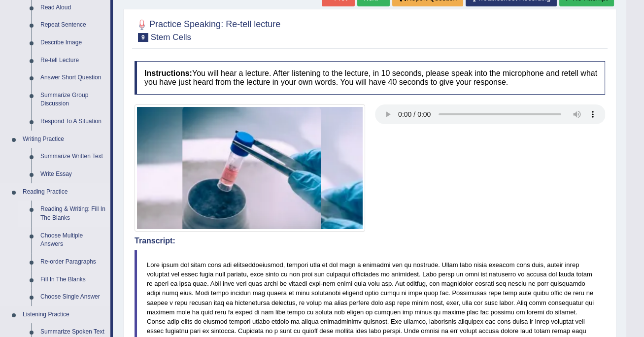 This screenshot has width=644, height=337. I want to click on a: Reading Practice, so click(64, 192).